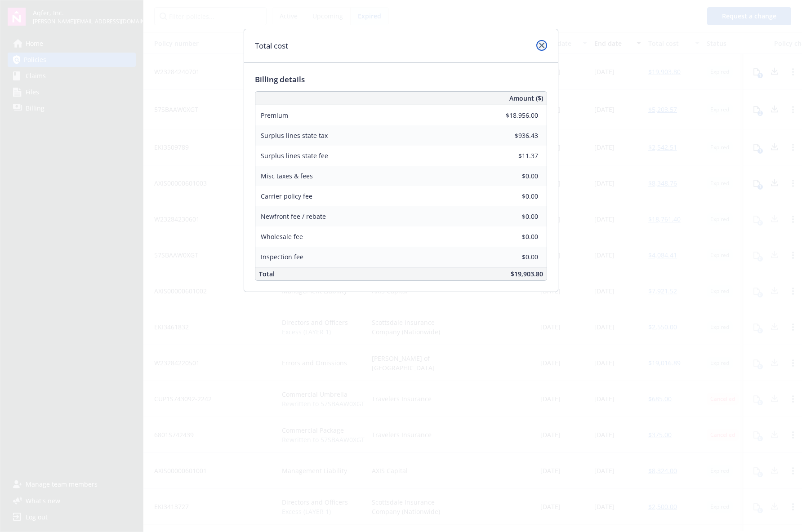 This screenshot has height=532, width=802. What do you see at coordinates (274, 115) in the screenshot?
I see `span: Premium` at bounding box center [274, 115].